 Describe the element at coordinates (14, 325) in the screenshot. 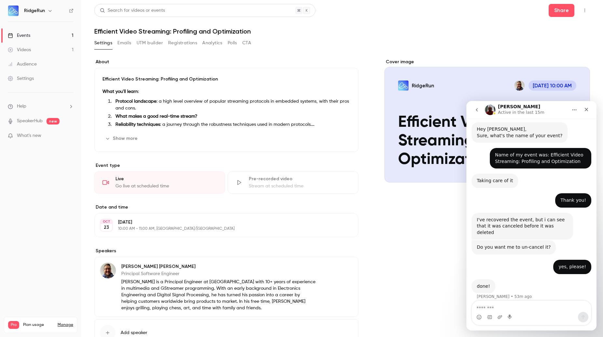

I see `span: Pro` at that location.